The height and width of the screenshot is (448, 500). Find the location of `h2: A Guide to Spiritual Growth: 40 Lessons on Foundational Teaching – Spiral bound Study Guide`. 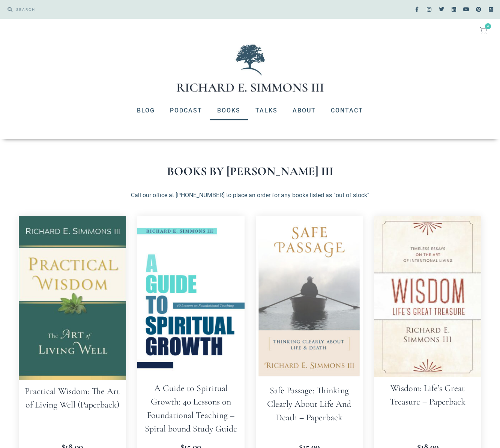

h2: A Guide to Spiritual Growth: 40 Lessons on Foundational Teaching – Spiral bound Study Guide is located at coordinates (191, 409).